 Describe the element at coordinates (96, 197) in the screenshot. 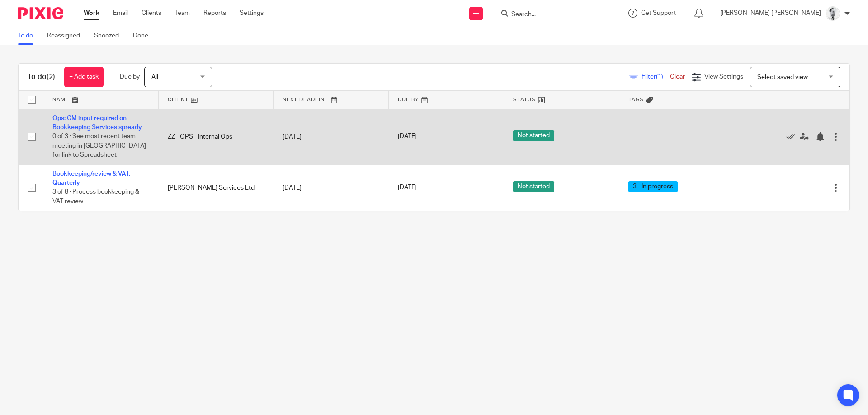

I see `span: 3 of 8 · Process bookkeeping & VAT review` at that location.